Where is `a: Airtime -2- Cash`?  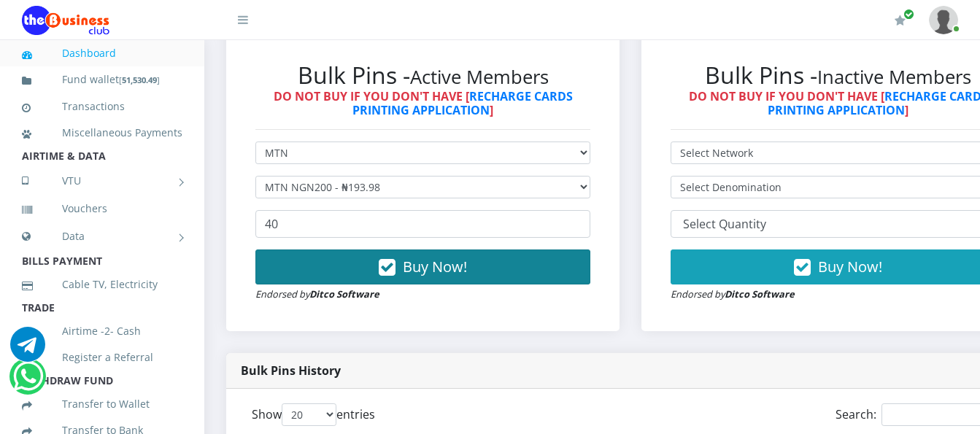
a: Airtime -2- Cash is located at coordinates (102, 331).